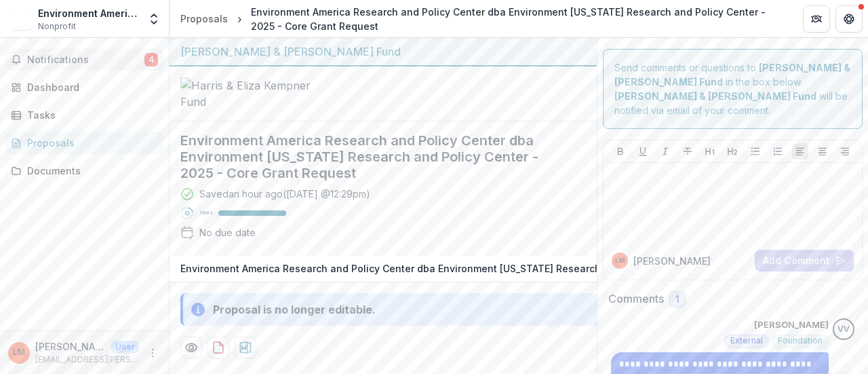  Describe the element at coordinates (85, 60) in the screenshot. I see `span: Notifications` at that location.